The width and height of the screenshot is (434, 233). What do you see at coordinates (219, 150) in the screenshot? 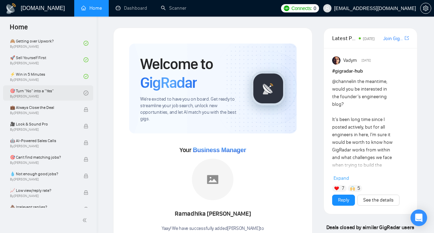
I see `span: Business Manager` at bounding box center [219, 150].